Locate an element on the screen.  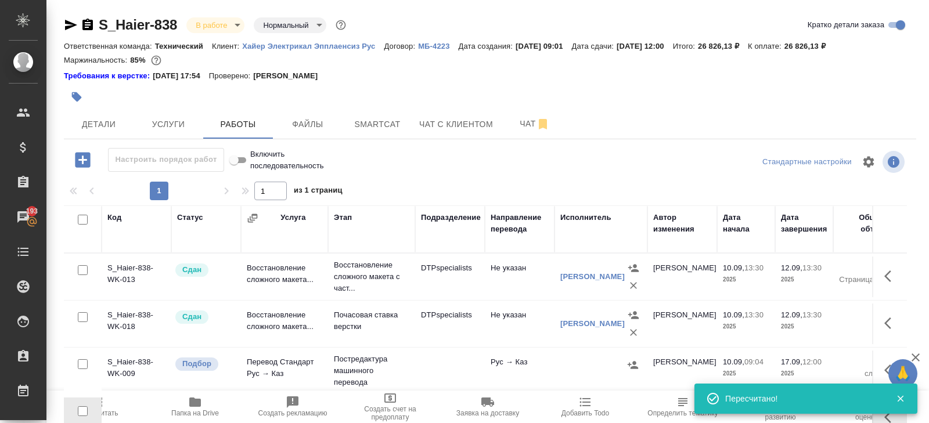
td: S_Haier-838-WK-009 is located at coordinates (137, 371).